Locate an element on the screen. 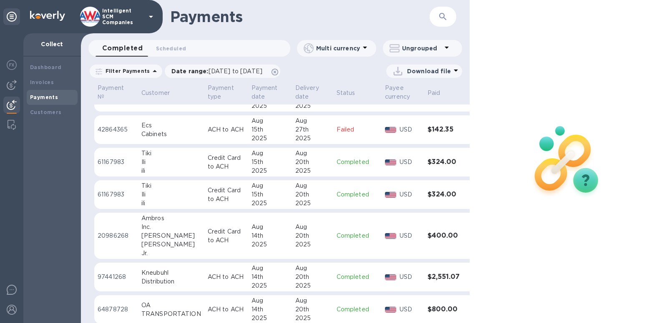 The image size is (664, 323). span: Status is located at coordinates (351, 93).